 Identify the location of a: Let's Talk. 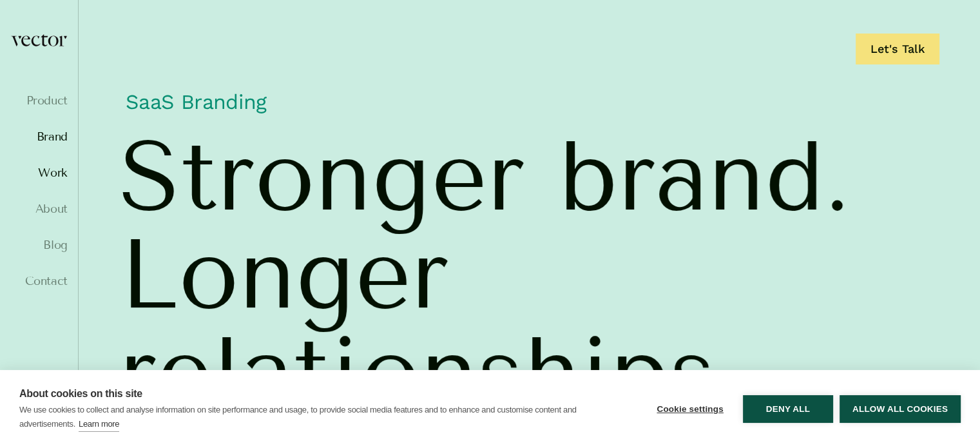
(898, 49).